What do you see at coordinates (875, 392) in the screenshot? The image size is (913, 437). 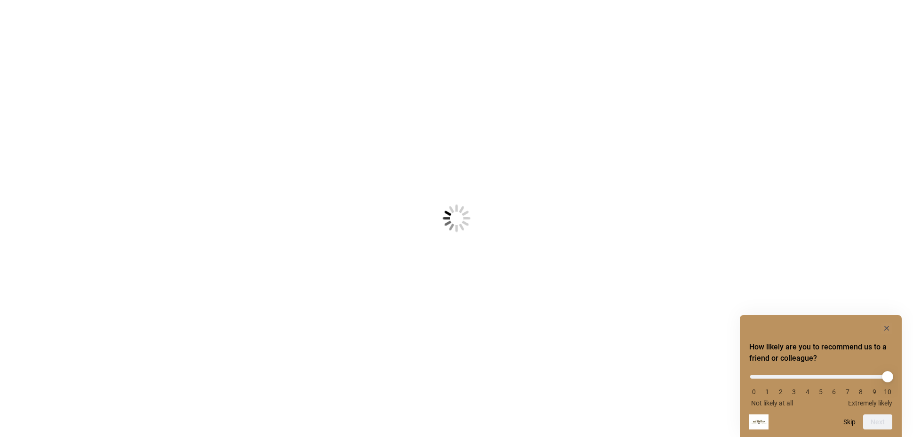 I see `li: 9` at bounding box center [875, 392].